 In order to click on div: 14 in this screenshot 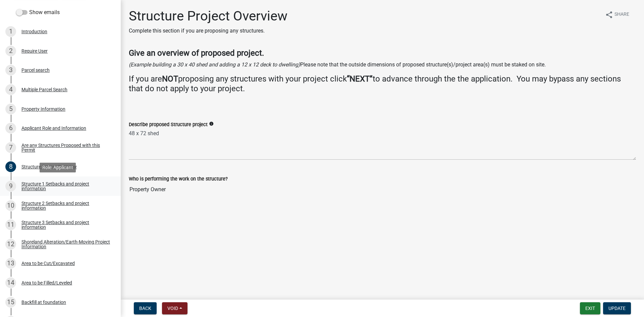, I will do `click(11, 283)`.